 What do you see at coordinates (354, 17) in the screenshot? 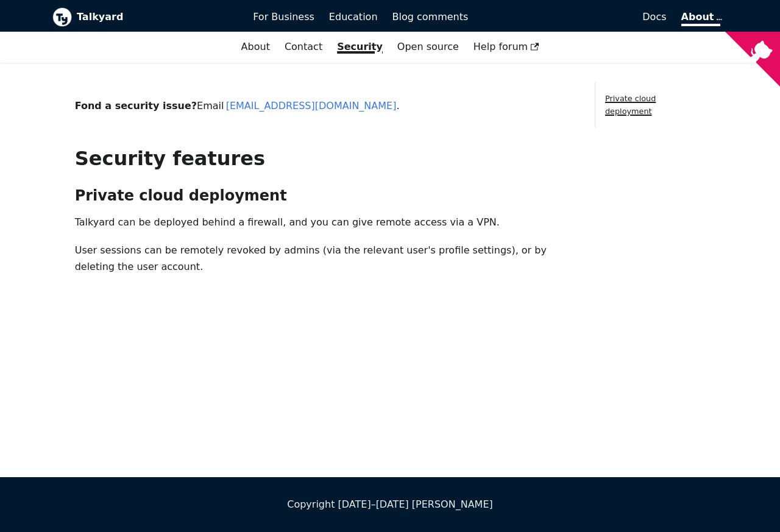
I see `a: Education` at bounding box center [354, 17].